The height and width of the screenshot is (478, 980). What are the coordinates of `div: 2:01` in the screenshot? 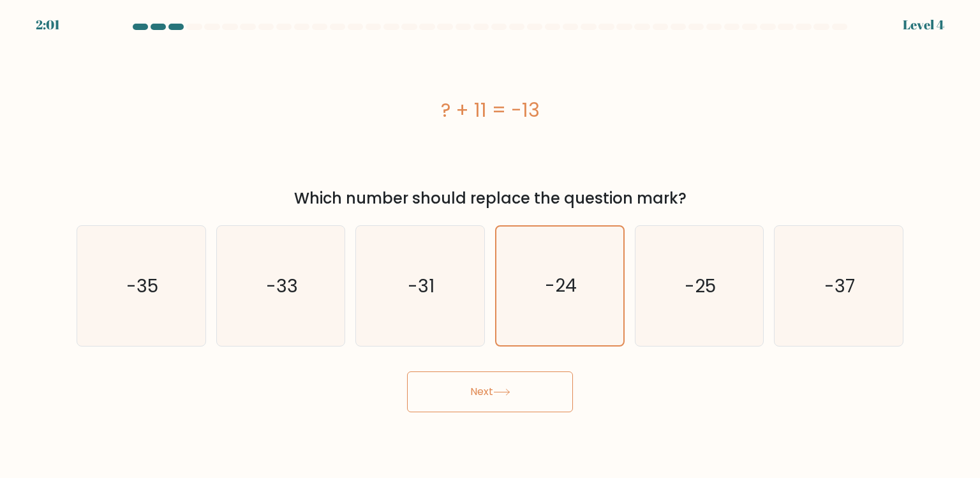 It's located at (48, 25).